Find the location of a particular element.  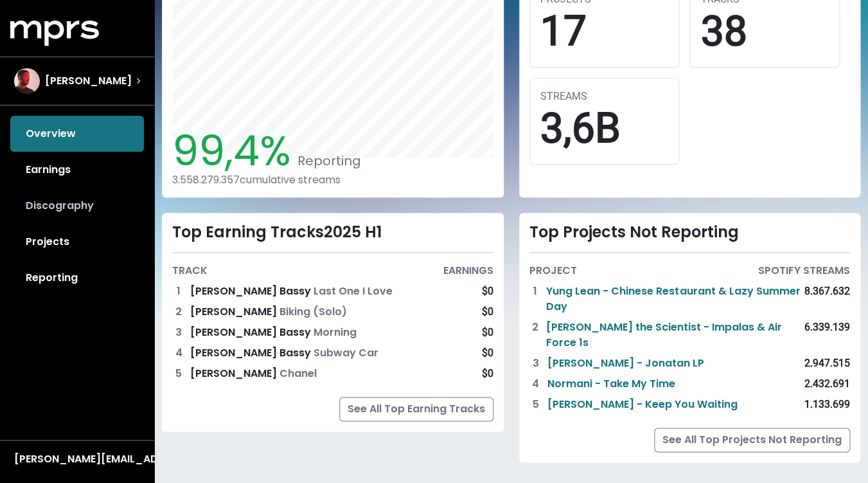

div: STREAMS is located at coordinates (604, 97).